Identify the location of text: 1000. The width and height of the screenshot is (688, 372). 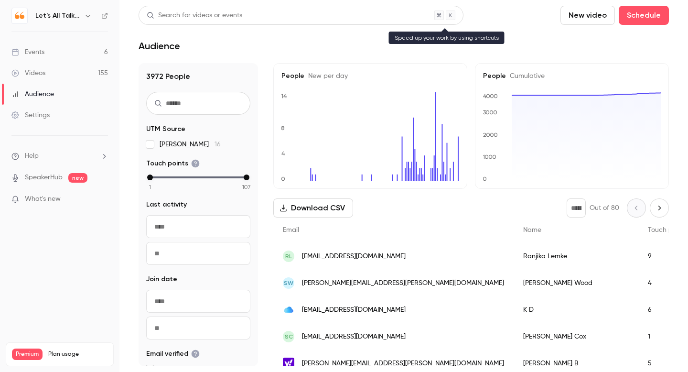
(489, 157).